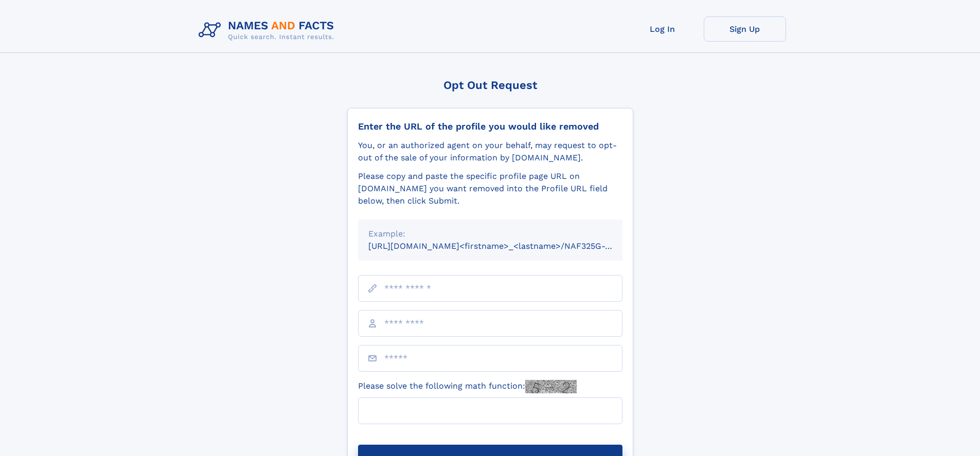 The image size is (980, 456). What do you see at coordinates (745, 28) in the screenshot?
I see `a: Sign Up` at bounding box center [745, 28].